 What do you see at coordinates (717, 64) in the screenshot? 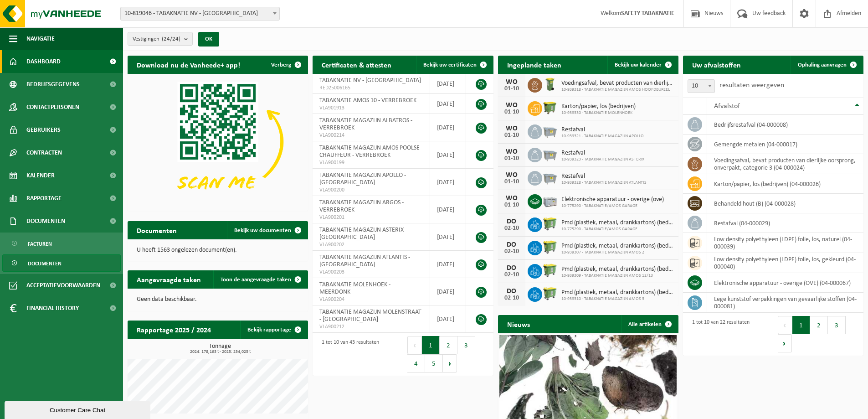
I see `h2: Uw afvalstoffen` at bounding box center [717, 64].